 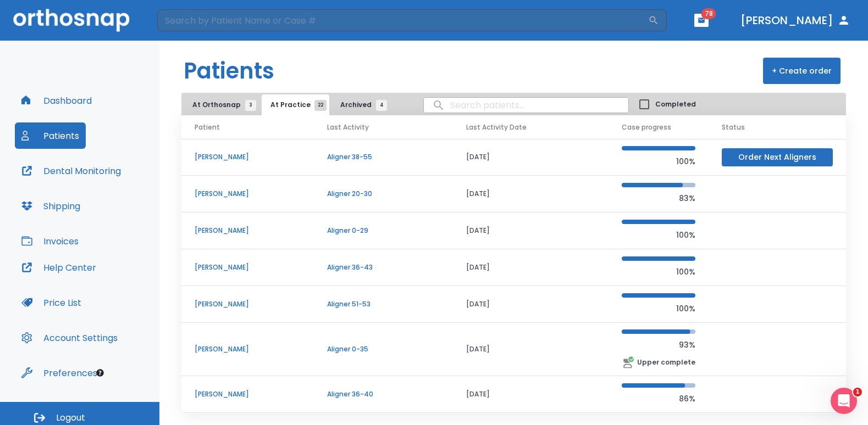 I want to click on span: 3, so click(x=251, y=106).